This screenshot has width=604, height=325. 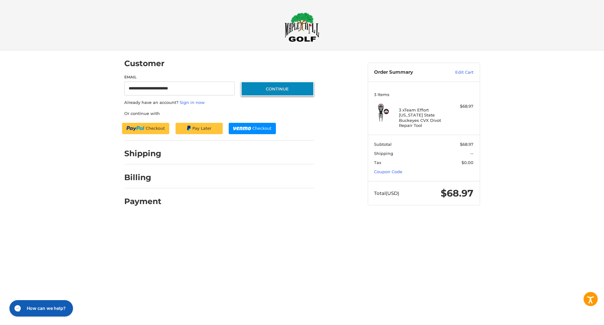 What do you see at coordinates (383, 144) in the screenshot?
I see `span: Subtotal` at bounding box center [383, 144].